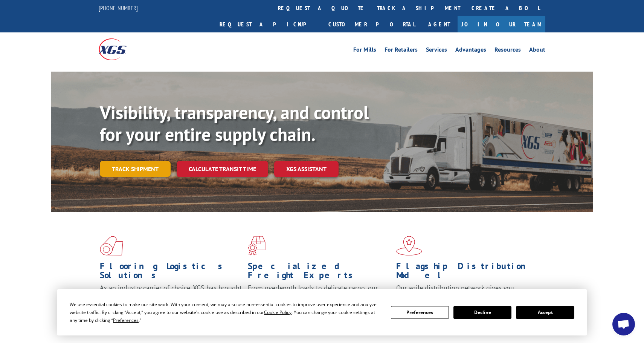 This screenshot has height=343, width=644. I want to click on a: Advantages, so click(471, 51).